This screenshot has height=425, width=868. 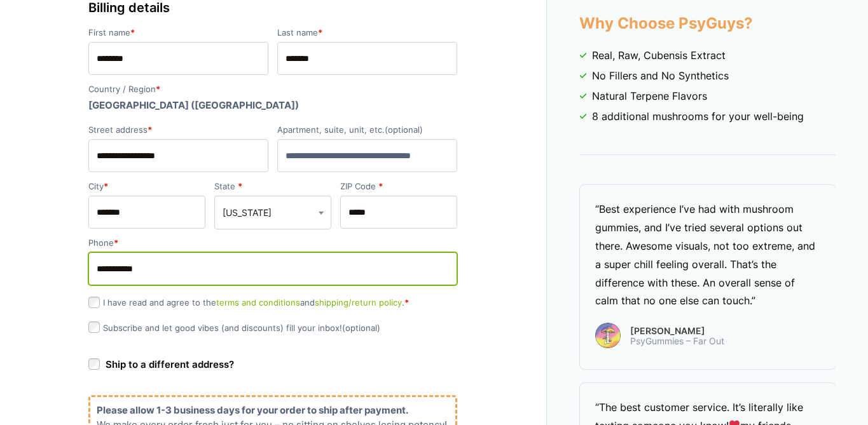 I want to click on a: shipping/return policy, so click(x=358, y=303).